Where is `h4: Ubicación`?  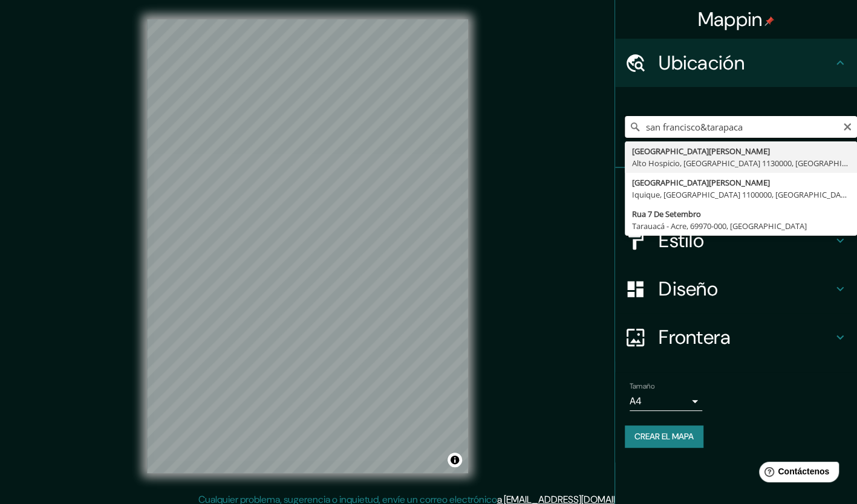
h4: Ubicación is located at coordinates (746, 63).